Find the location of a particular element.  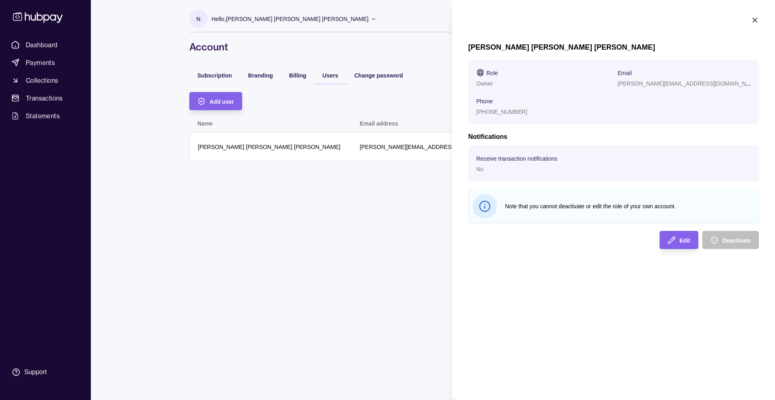

p: Phone is located at coordinates (485, 101).